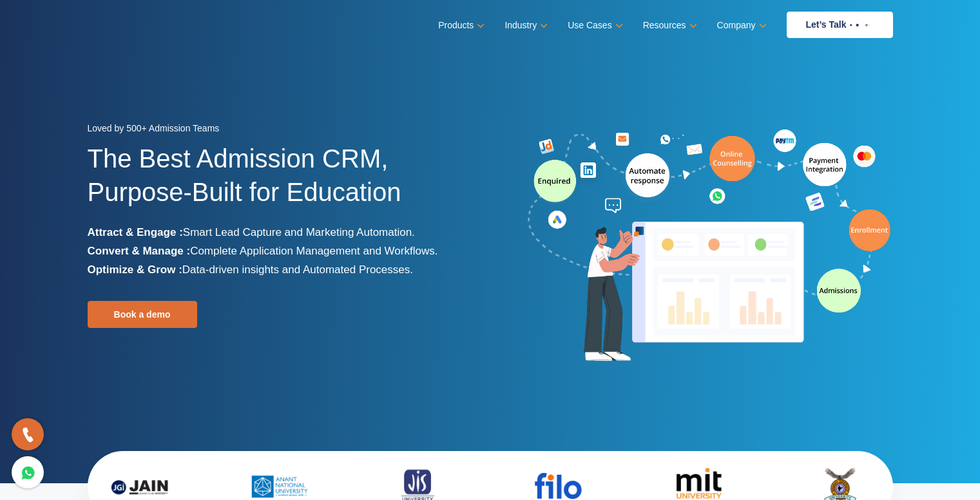  Describe the element at coordinates (313, 250) in the screenshot. I see `span: Complete Application Management and Workflows.` at that location.